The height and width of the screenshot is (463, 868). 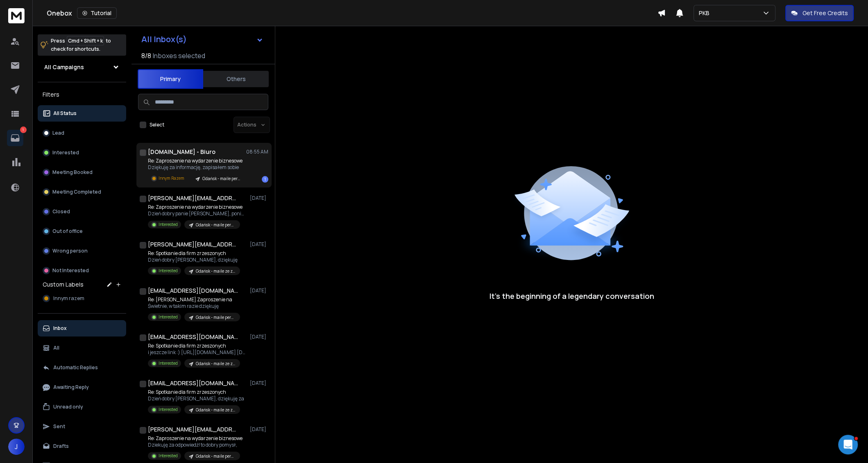 I want to click on button: Innym razem, so click(x=82, y=298).